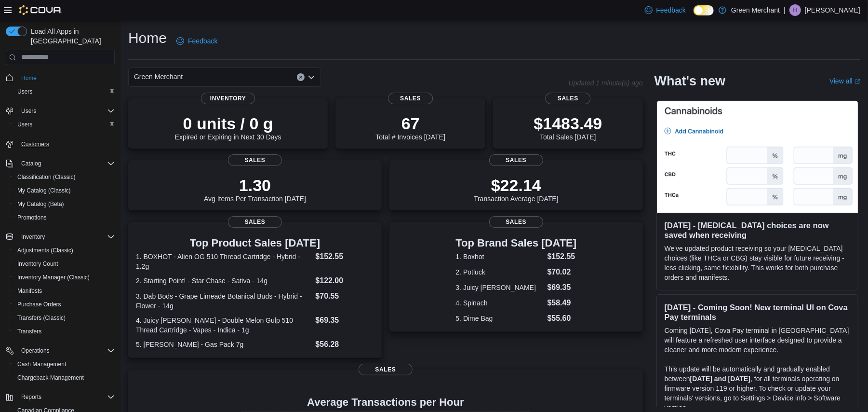 This screenshot has width=868, height=412. Describe the element at coordinates (60, 144) in the screenshot. I see `button: Customers` at that location.